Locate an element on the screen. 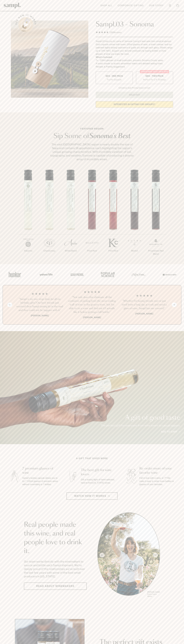 This screenshot has width=184, height=644. button: Next slide is located at coordinates (174, 305).